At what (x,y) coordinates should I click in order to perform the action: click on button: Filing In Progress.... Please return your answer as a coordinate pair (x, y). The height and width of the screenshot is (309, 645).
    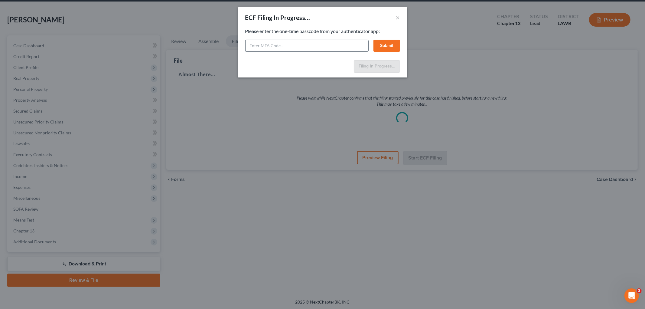
    Looking at the image, I should click on (377, 67).